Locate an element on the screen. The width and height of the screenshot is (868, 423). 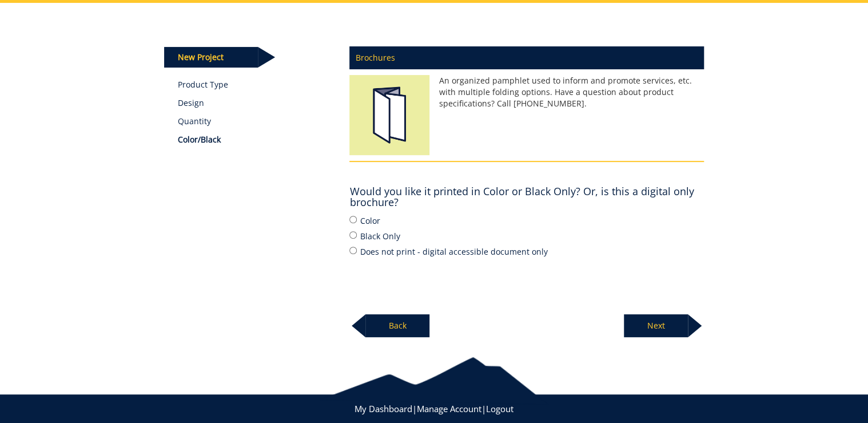
a: Manage Account is located at coordinates (449, 409).